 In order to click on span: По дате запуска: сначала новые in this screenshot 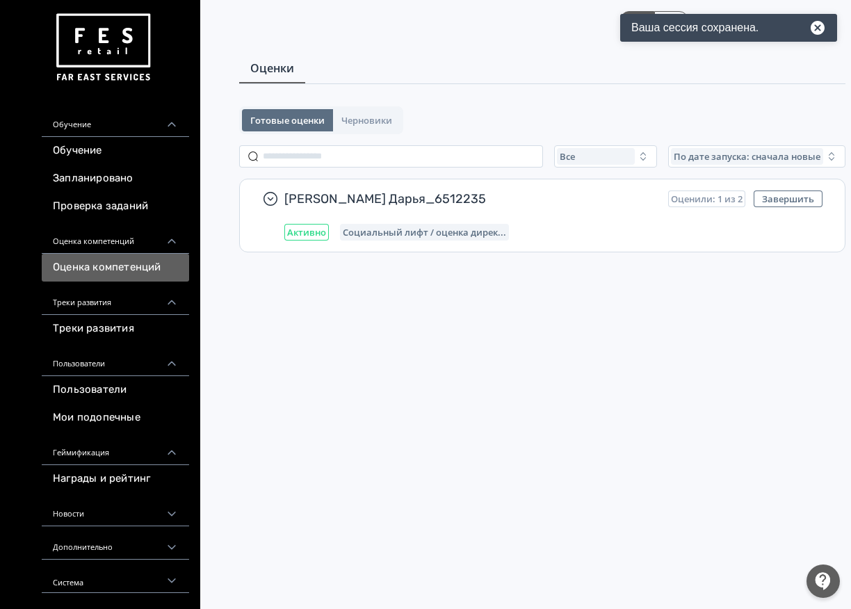, I will do `click(746, 156)`.